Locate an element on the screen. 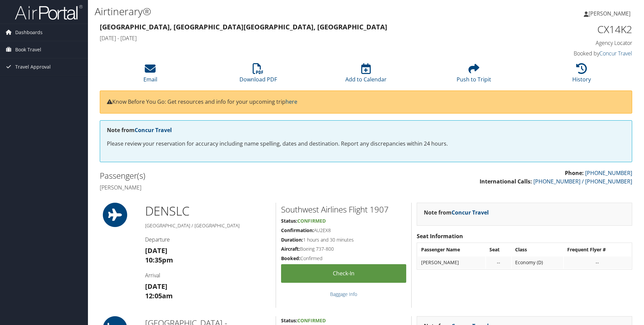 The image size is (644, 325). strong: 10:35pm is located at coordinates (159, 260).